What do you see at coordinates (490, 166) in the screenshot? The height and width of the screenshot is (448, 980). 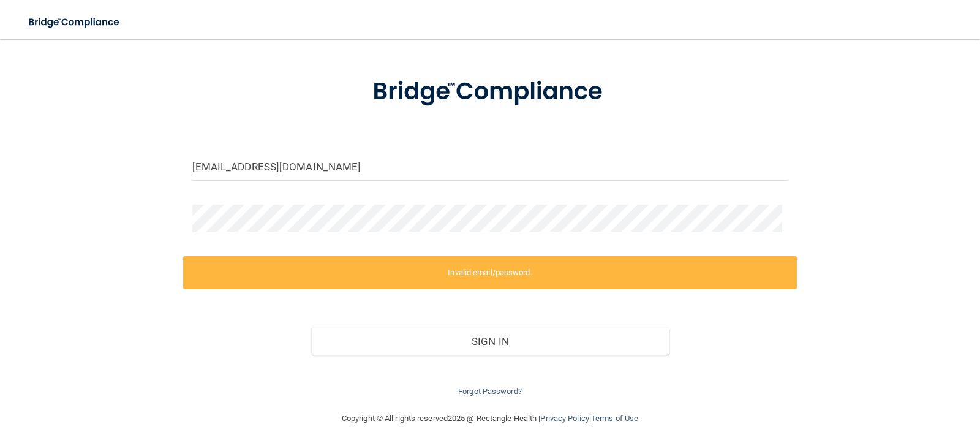 I see `input: Email` at bounding box center [490, 166].